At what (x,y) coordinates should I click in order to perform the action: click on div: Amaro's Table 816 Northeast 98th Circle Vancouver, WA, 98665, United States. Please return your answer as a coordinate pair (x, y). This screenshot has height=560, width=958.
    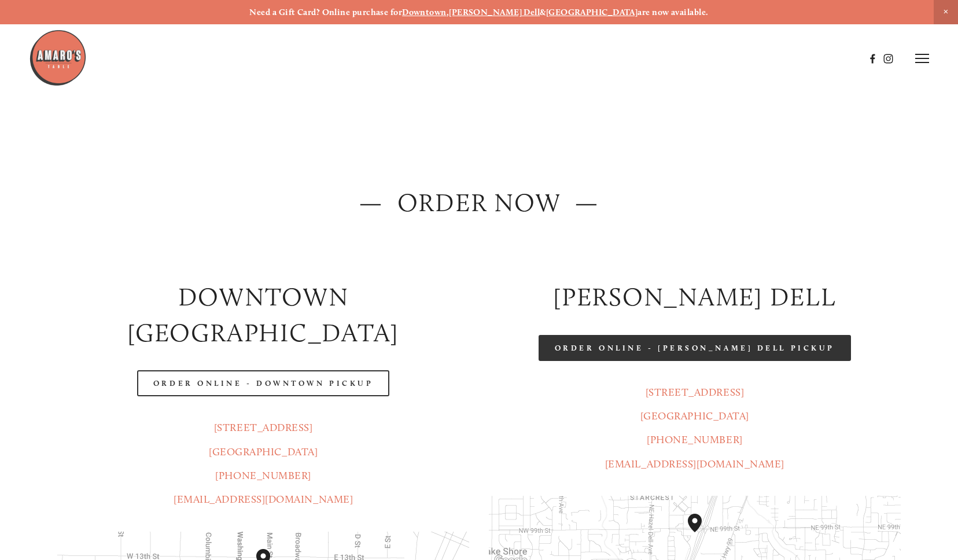
    Looking at the image, I should click on (702, 532).